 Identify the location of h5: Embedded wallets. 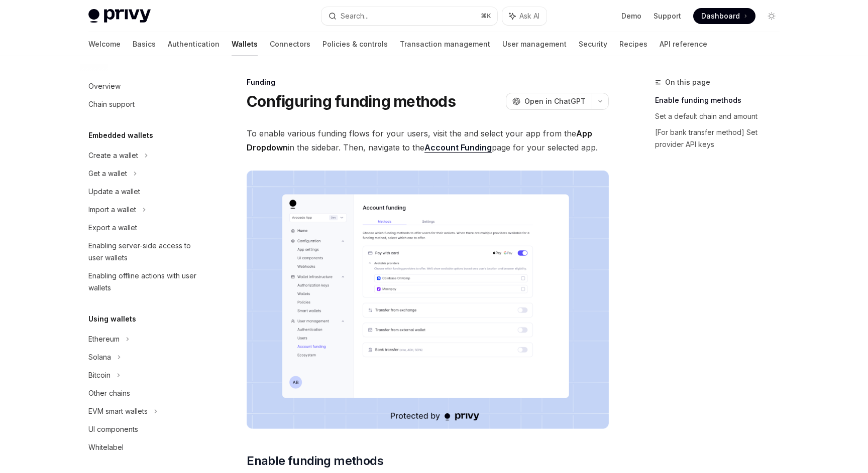
(121, 136).